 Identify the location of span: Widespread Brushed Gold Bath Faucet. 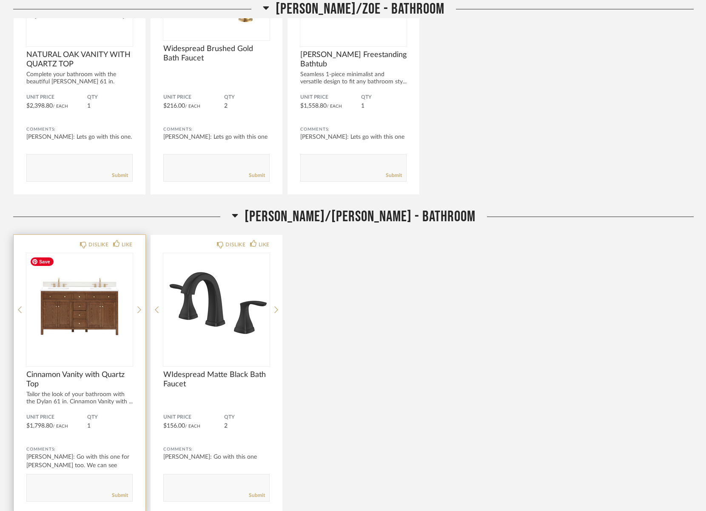
(217, 54).